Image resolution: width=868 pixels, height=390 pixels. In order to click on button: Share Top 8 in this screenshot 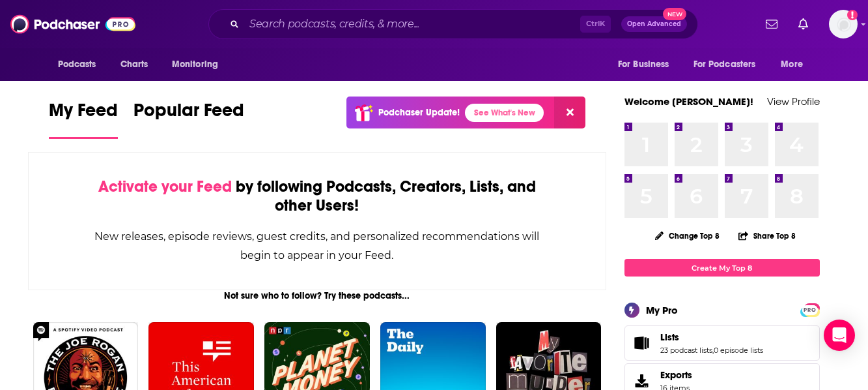, I will do `click(767, 235)`.